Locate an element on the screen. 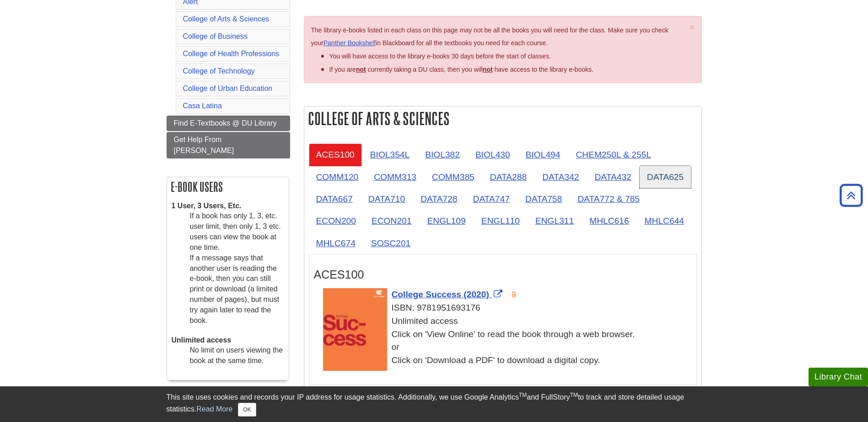 The width and height of the screenshot is (868, 422). h2: College of Arts & Sciences is located at coordinates (503, 118).